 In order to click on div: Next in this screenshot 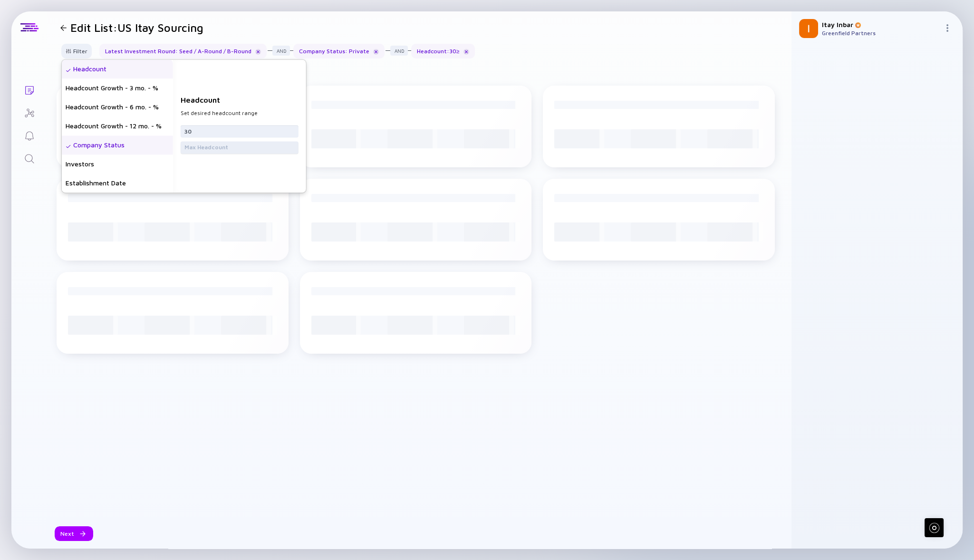, I will do `click(74, 533)`.